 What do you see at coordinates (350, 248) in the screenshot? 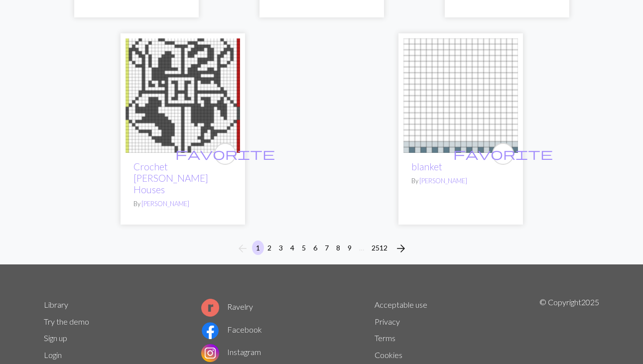
I see `button: 9` at bounding box center [350, 248].